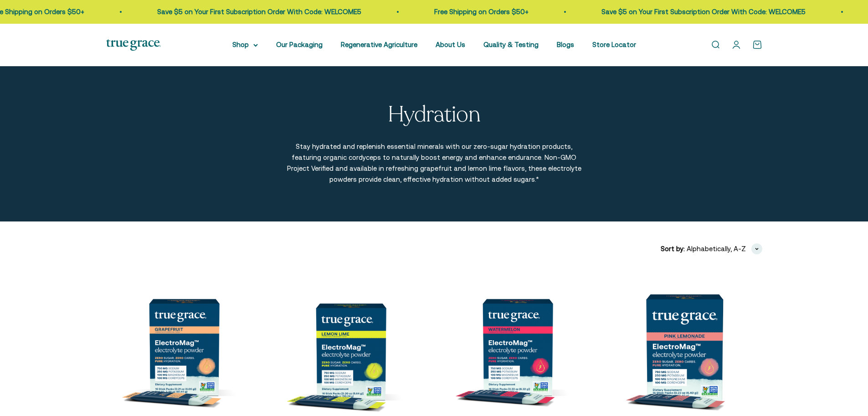  I want to click on a: Quality & Testing, so click(511, 44).